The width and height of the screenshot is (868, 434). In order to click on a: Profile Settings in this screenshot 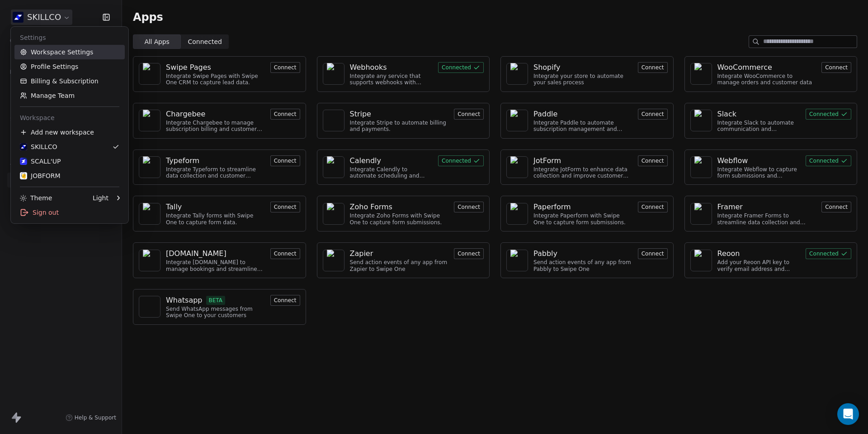, I will do `click(70, 66)`.